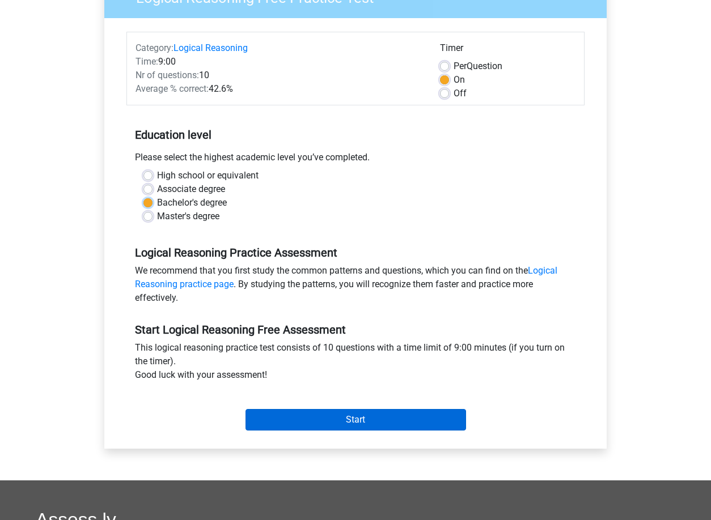 This screenshot has height=520, width=711. Describe the element at coordinates (279, 75) in the screenshot. I see `div: 10` at that location.